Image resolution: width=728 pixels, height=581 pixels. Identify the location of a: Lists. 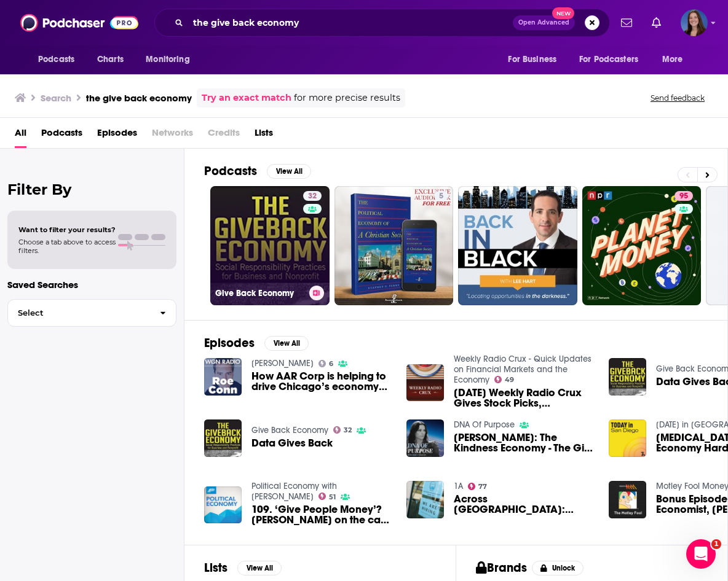
(264, 135).